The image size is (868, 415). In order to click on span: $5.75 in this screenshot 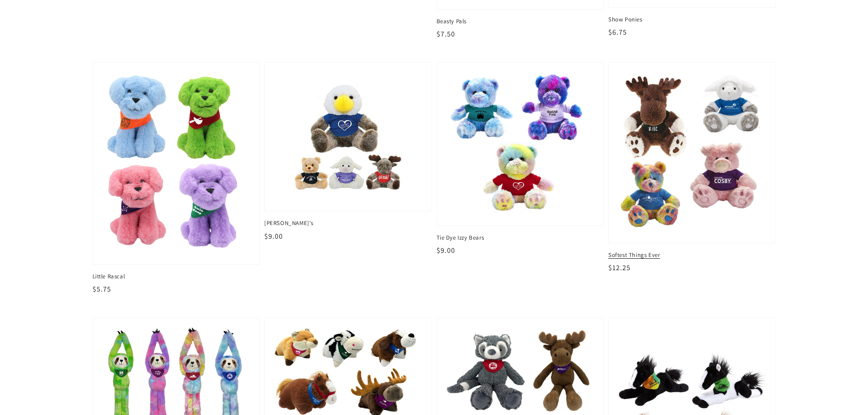, I will do `click(101, 289)`.